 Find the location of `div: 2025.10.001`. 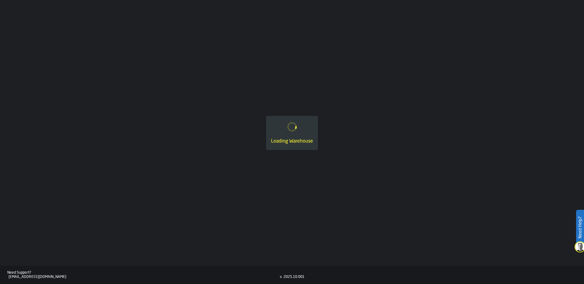

div: 2025.10.001 is located at coordinates (294, 277).